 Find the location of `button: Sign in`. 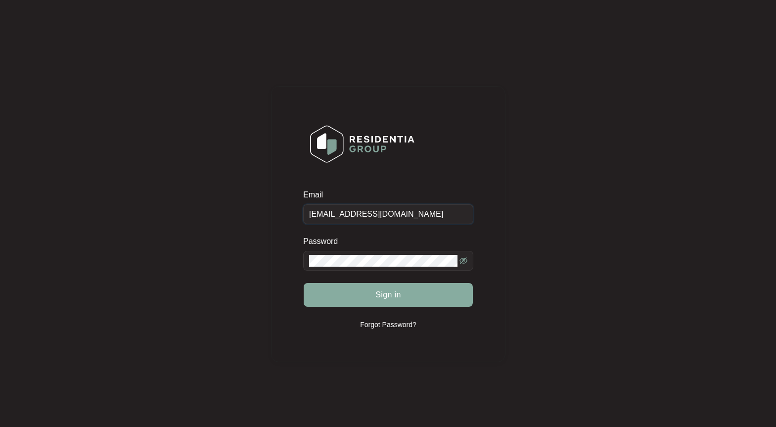

button: Sign in is located at coordinates (388, 295).